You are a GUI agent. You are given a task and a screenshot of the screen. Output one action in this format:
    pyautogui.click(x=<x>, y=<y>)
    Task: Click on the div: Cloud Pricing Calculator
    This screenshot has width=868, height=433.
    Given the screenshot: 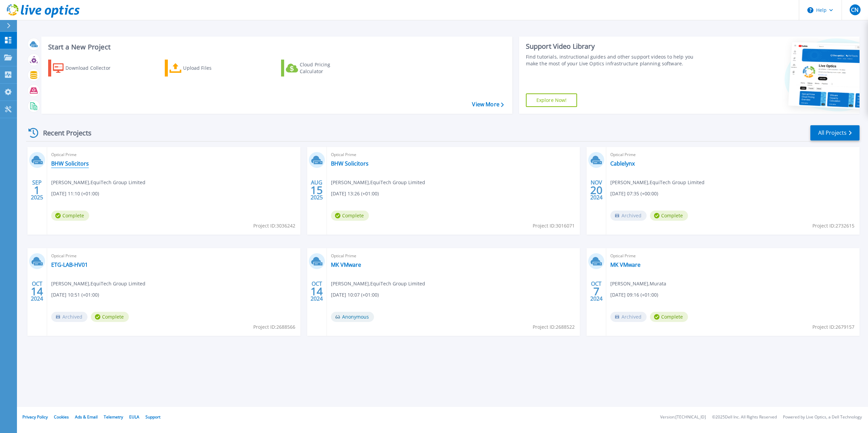 What is the action you would take?
    pyautogui.click(x=327, y=68)
    